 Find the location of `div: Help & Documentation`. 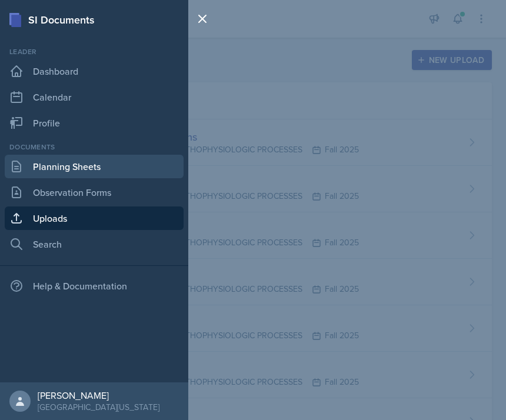

div: Help & Documentation is located at coordinates (94, 286).